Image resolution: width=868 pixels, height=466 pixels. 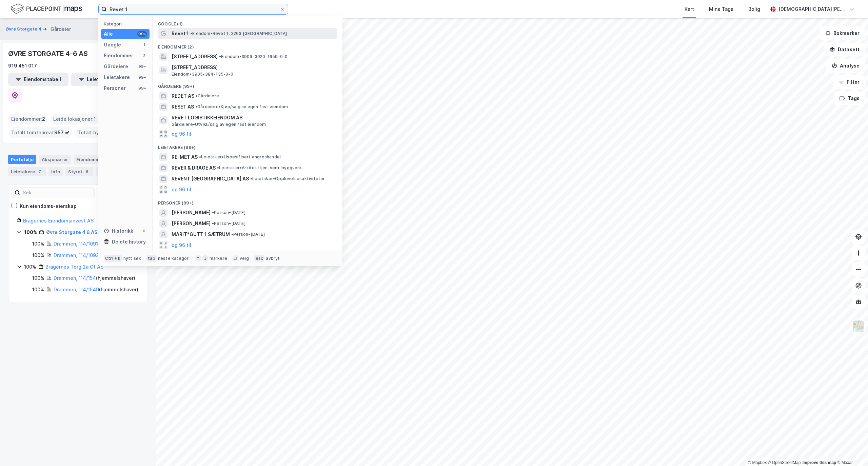 What do you see at coordinates (248, 201) in the screenshot?
I see `div: Personer (99+)` at bounding box center [248, 201].